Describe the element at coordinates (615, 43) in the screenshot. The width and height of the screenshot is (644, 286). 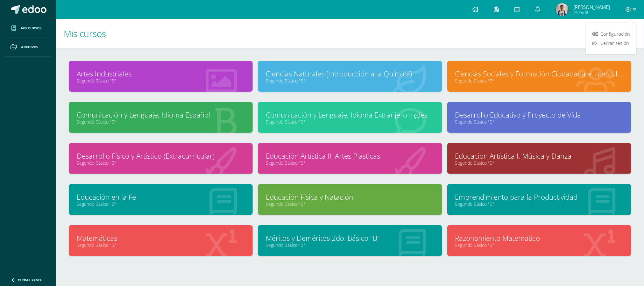
I see `span: Cerrar sesión` at that location.